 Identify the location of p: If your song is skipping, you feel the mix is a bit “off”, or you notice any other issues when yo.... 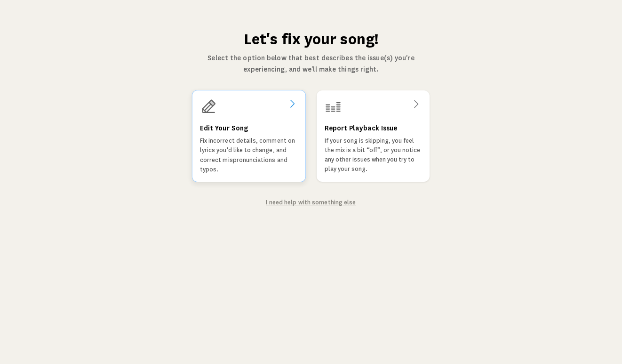
(373, 155).